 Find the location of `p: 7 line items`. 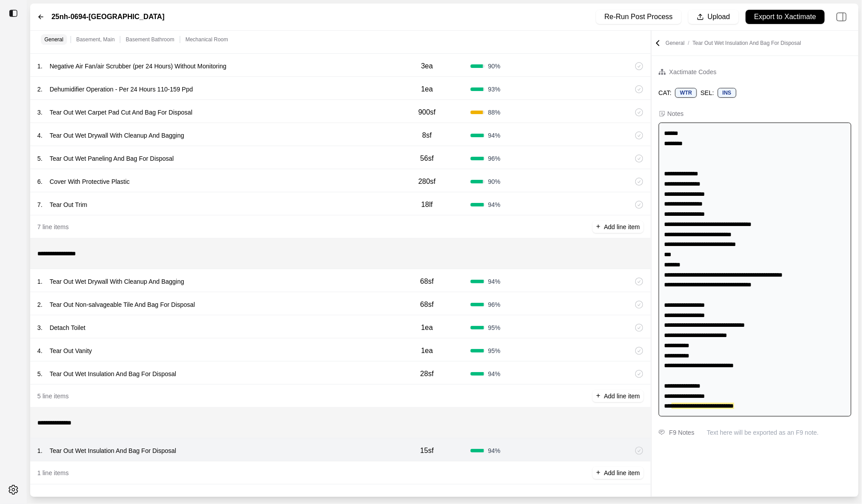

p: 7 line items is located at coordinates (53, 227).